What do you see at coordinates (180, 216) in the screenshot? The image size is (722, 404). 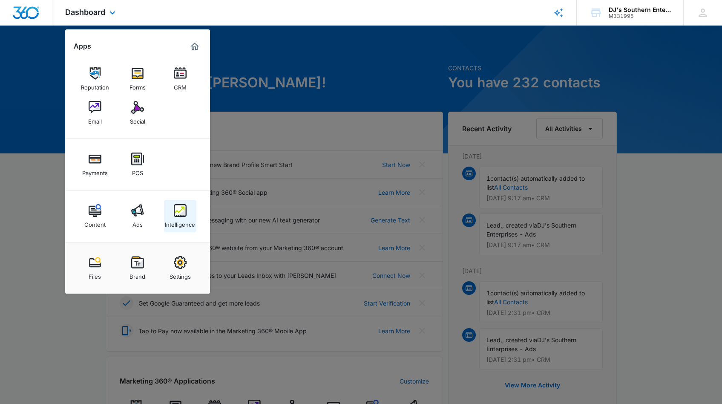 I see `a: Intelligence` at bounding box center [180, 216].